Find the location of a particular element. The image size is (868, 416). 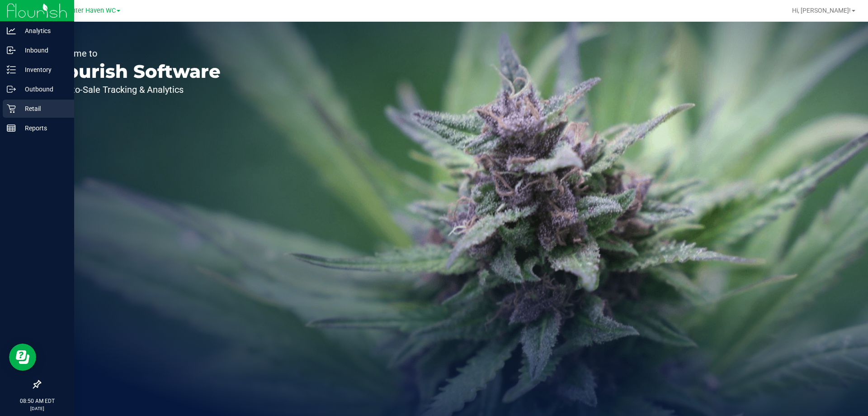

inline-svg: Inbound is located at coordinates (11, 50).